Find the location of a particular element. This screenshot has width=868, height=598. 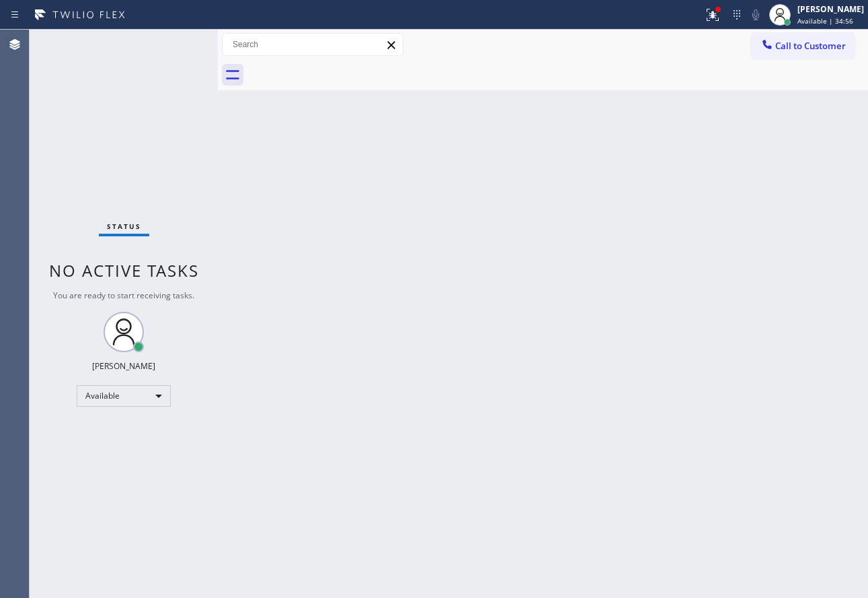

span: Status is located at coordinates (124, 226).